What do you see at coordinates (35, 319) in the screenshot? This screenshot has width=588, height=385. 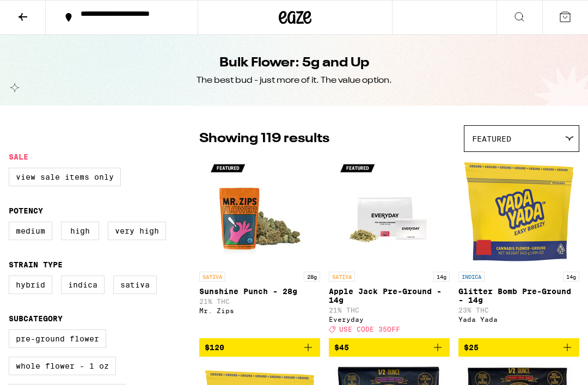 I see `legend: Subcategory` at bounding box center [35, 319].